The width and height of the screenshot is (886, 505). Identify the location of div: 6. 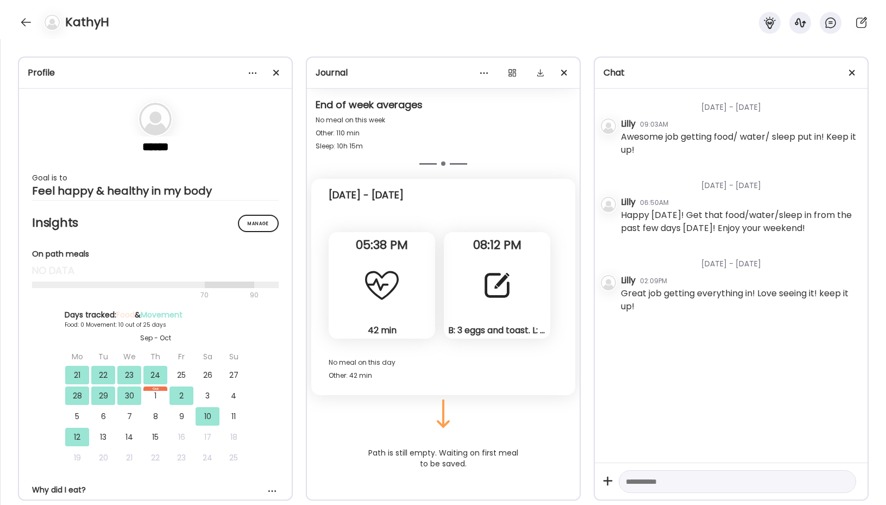
(103, 416).